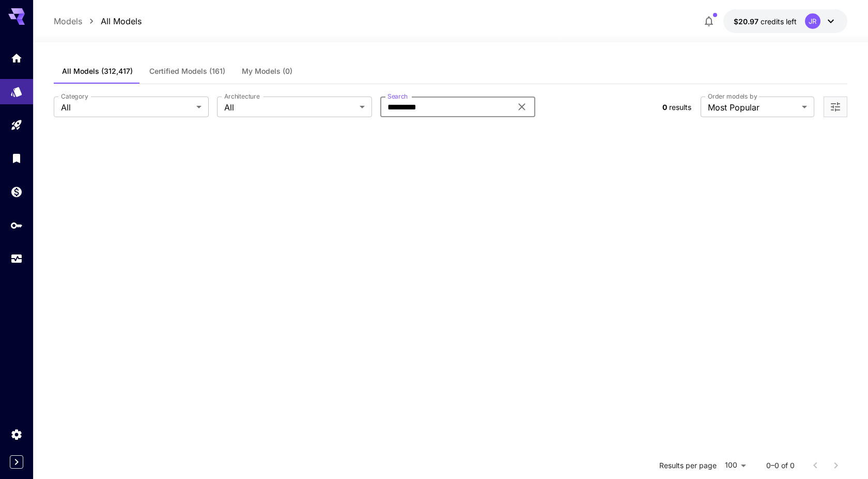 Image resolution: width=868 pixels, height=479 pixels. Describe the element at coordinates (68, 21) in the screenshot. I see `p: Models` at that location.